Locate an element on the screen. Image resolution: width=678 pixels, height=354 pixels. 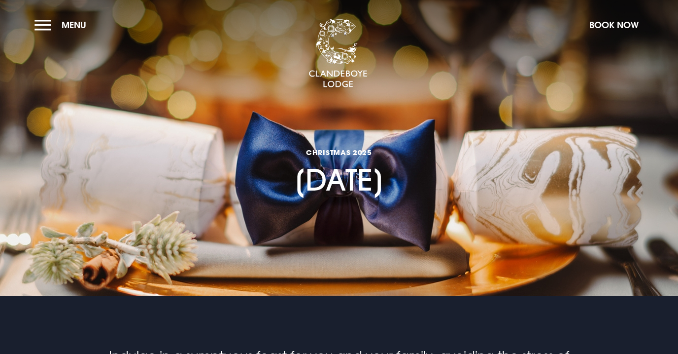
span: Menu is located at coordinates (74, 25).